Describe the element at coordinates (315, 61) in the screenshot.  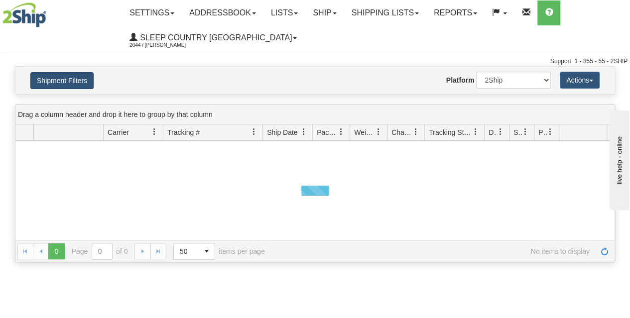
I see `div: Support: 1 - 855 - 55 - 2SHIP` at that location.